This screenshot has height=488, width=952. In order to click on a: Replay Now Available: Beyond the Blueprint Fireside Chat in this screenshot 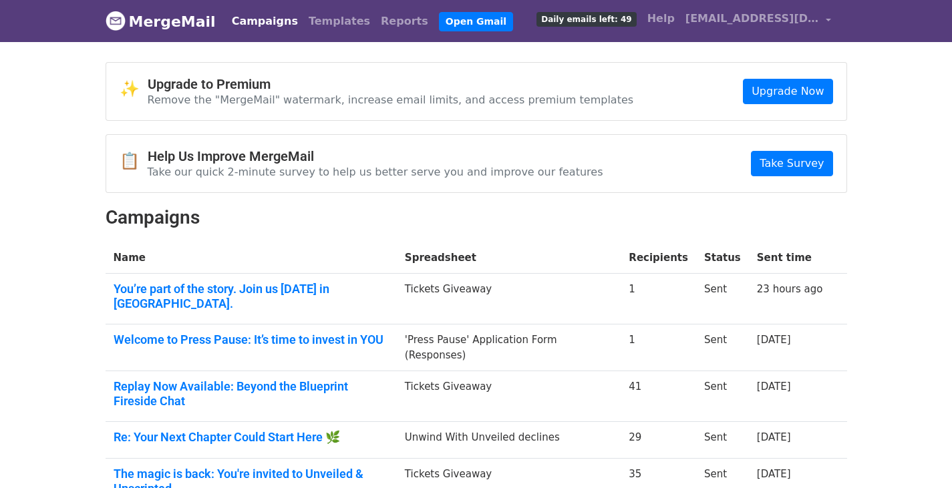, I will do `click(251, 394)`.